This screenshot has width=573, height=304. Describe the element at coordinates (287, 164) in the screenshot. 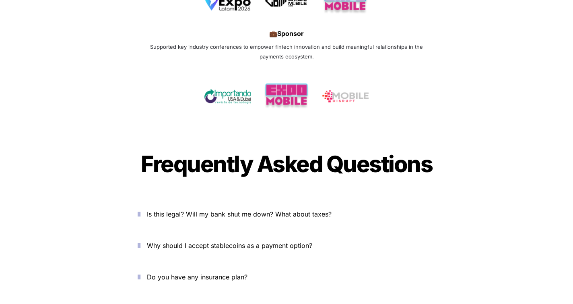

I see `span: Frequently Asked Questions` at that location.